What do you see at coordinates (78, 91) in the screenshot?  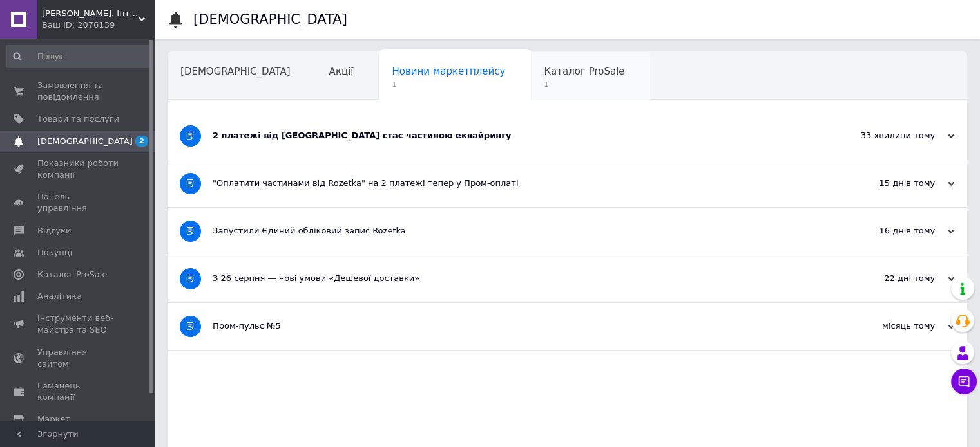 I see `span: Замовлення та повідомлення` at bounding box center [78, 91].